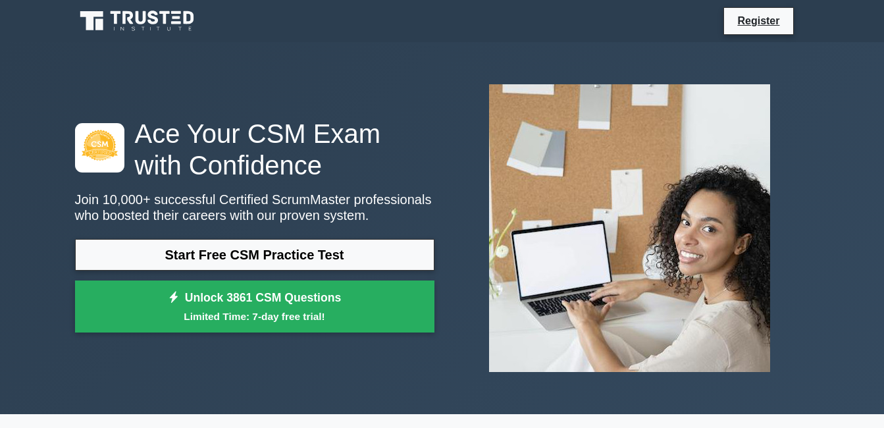 The image size is (884, 428). What do you see at coordinates (255, 255) in the screenshot?
I see `a: Start Free CSM Practice Test` at bounding box center [255, 255].